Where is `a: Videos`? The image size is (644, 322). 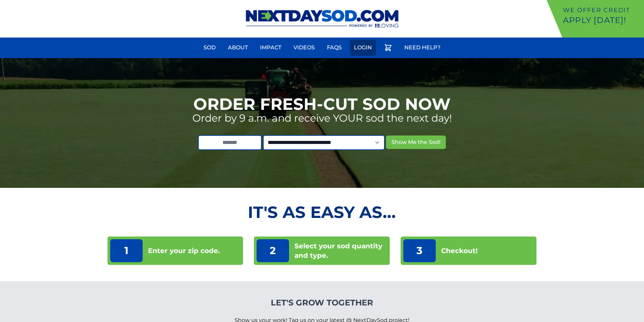 a: Videos is located at coordinates (304, 48).